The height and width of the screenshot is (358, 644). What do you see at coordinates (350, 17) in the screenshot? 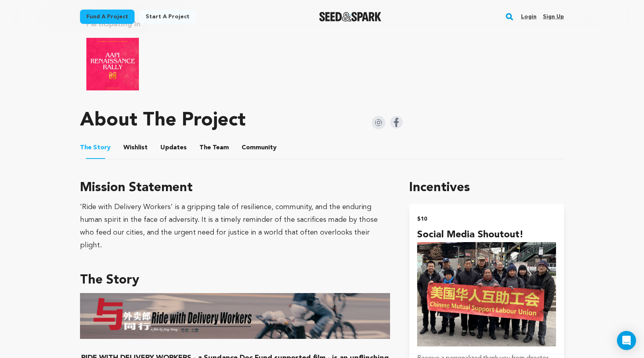
I see `img: Seed&Spark Logo Dark Mode` at bounding box center [350, 17].